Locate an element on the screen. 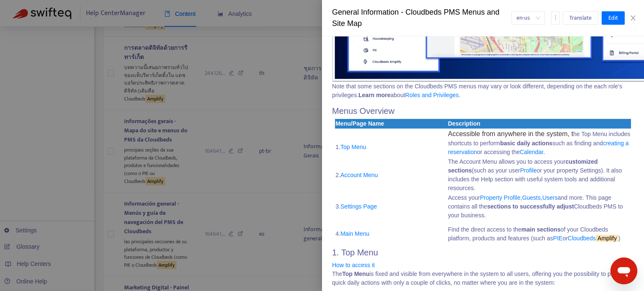 The height and width of the screenshot is (291, 644). span: Edit is located at coordinates (613, 18).